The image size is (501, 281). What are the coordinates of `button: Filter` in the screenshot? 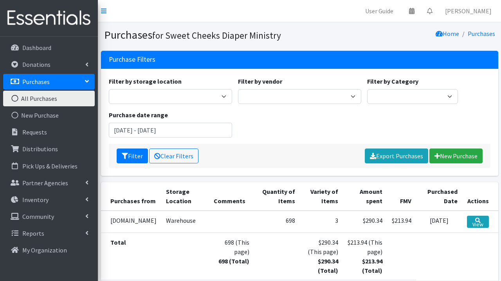 It's located at (132, 156).